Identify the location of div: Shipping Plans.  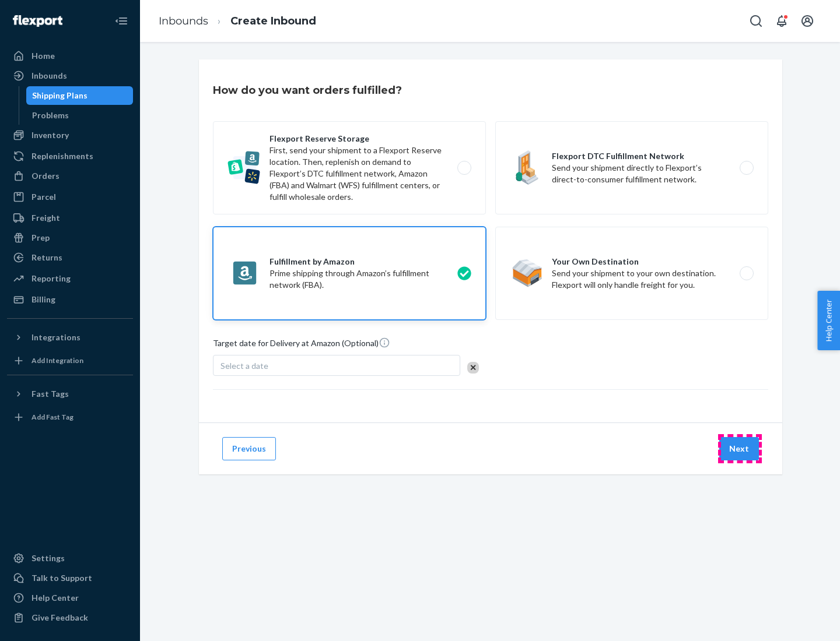
(60, 96).